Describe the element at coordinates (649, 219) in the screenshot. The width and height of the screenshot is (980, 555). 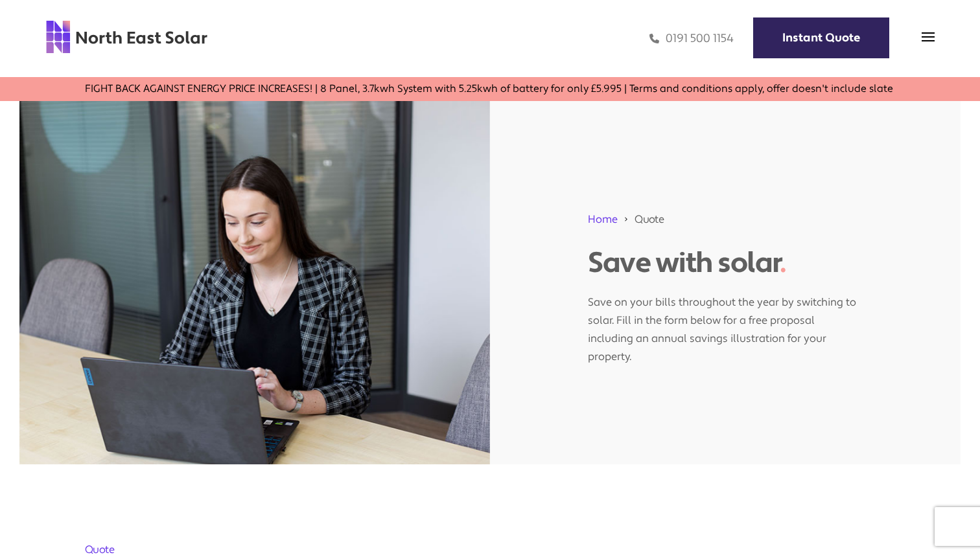
I see `span: Quote` at that location.